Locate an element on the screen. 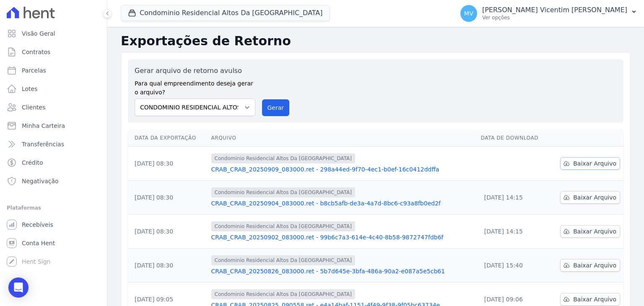 Image resolution: width=644 pixels, height=306 pixels. a: CRAB_CRAB_20250826_083000.ret - 5b7d645e-3bfa-486a-90a2-e087a5e5cb61 is located at coordinates (343, 271).